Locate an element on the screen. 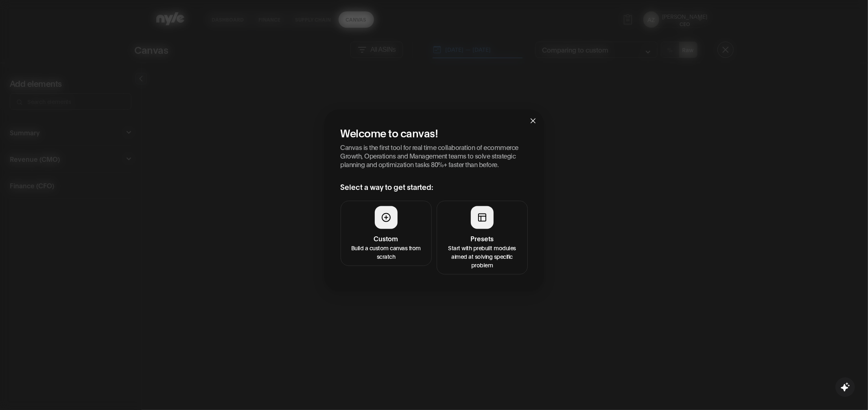  button: PresetsStart with prebuilt modules aimed at solving specific problem is located at coordinates (482, 237).